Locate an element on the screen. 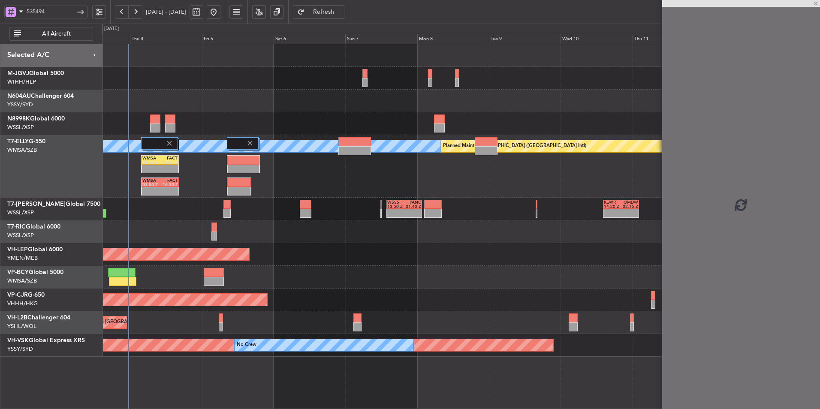 The height and width of the screenshot is (409, 820). a: YMEN/MEB is located at coordinates (22, 258).